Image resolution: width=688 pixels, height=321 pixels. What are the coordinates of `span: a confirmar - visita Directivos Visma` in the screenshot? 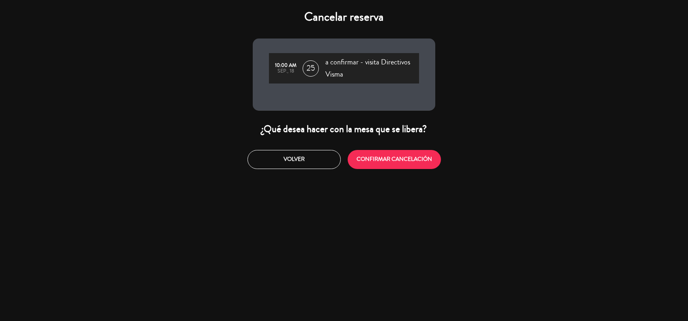 It's located at (372, 68).